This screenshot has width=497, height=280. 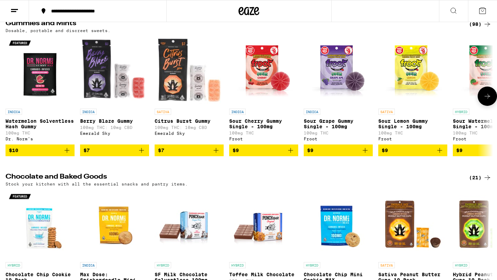 What do you see at coordinates (189, 71) in the screenshot?
I see `img: Emerald Sky - Citrus Burst Gummy` at bounding box center [189, 71].